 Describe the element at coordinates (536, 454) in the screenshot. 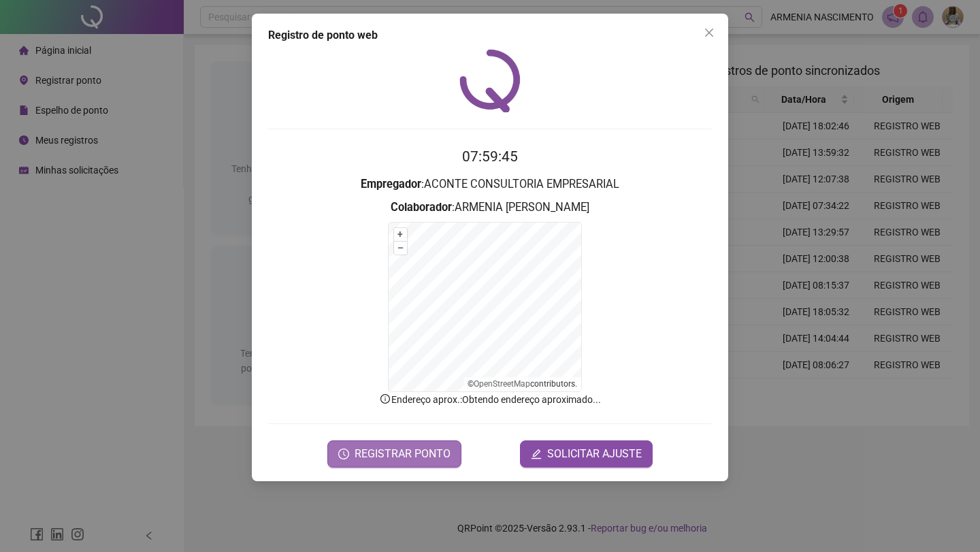

I see `span: edit` at that location.